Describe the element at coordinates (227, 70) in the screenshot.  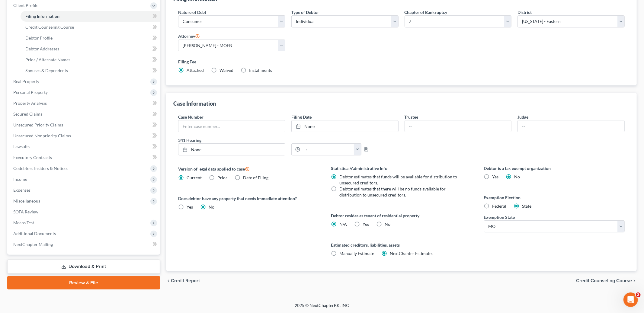
I see `span: Waived` at that location.